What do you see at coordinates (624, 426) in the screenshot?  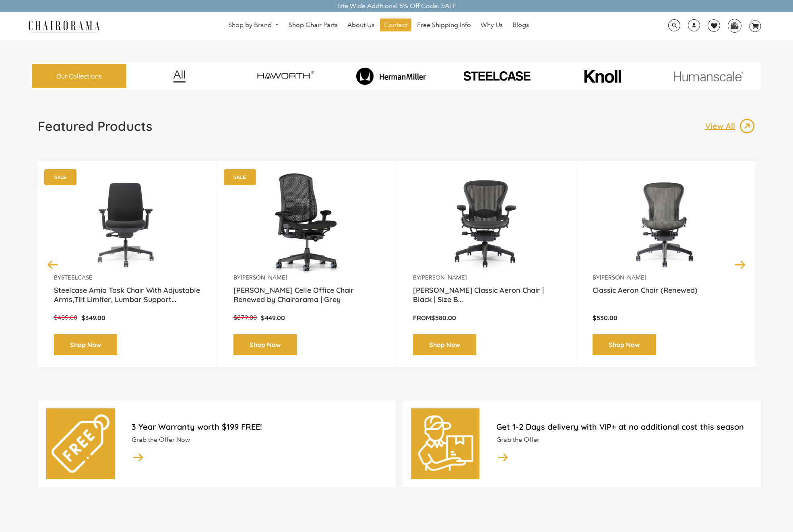 I see `h2: Get 1-2 Days delivery with VIP+ at no additional cost this season` at bounding box center [624, 426].